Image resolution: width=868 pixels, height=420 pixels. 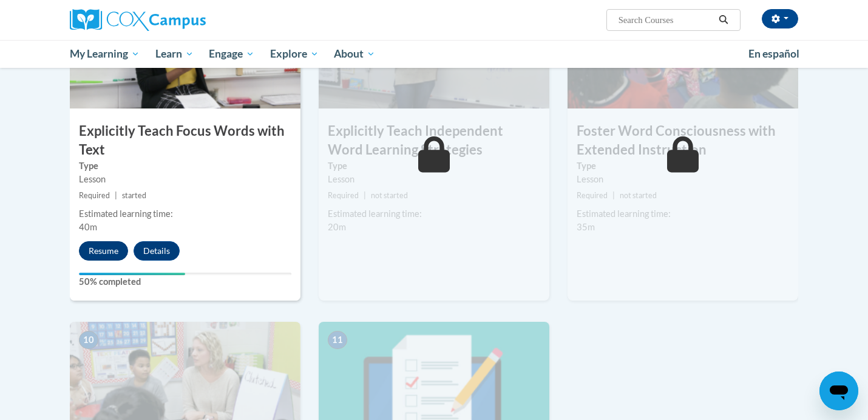 I want to click on h3: Explicitly Teach Independent Word Learning Strategies, so click(x=434, y=141).